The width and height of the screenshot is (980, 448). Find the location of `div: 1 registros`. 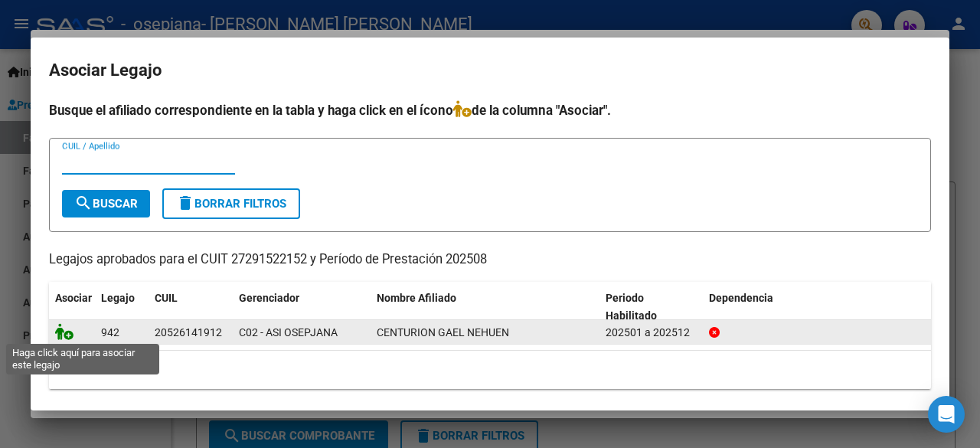

div: 1 registros is located at coordinates (490, 370).